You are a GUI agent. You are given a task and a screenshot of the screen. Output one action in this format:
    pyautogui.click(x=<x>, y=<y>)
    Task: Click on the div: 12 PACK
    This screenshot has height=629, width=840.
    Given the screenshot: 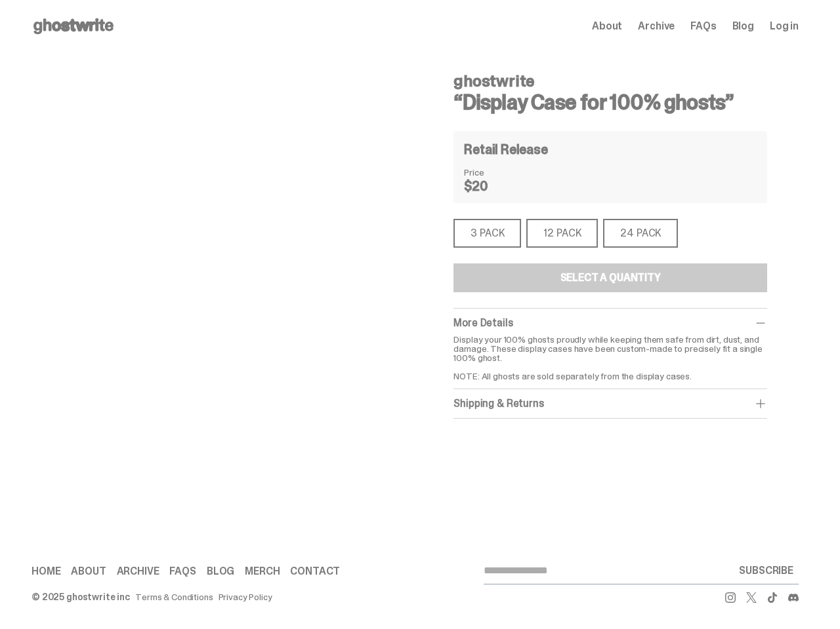 What is the action you would take?
    pyautogui.click(x=561, y=233)
    